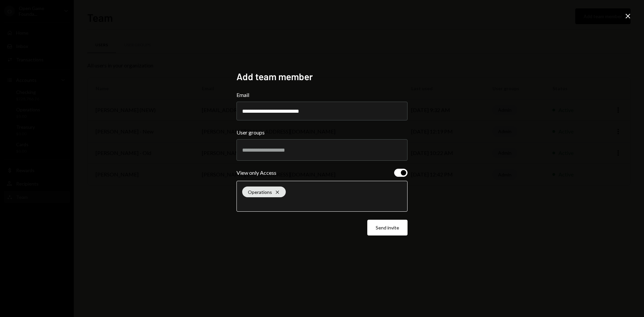  Describe the element at coordinates (322, 132) in the screenshot. I see `label: User groups` at that location.